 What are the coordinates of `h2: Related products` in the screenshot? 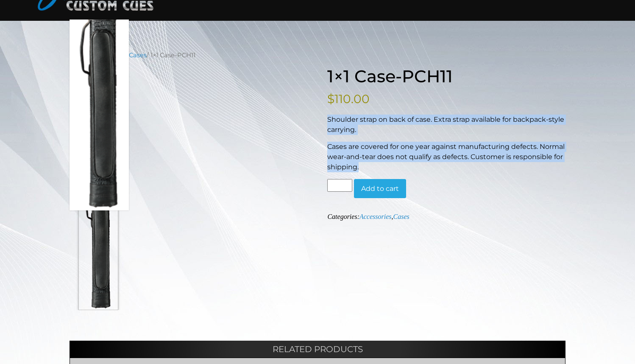 It's located at (318, 349).